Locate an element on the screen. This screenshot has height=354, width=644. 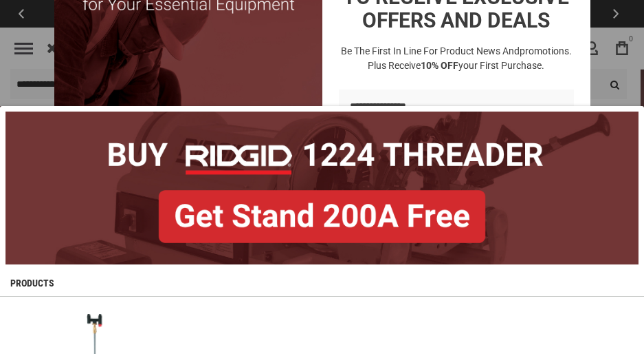
button: Open LiveChat chat widget is located at coordinates (167, 26).